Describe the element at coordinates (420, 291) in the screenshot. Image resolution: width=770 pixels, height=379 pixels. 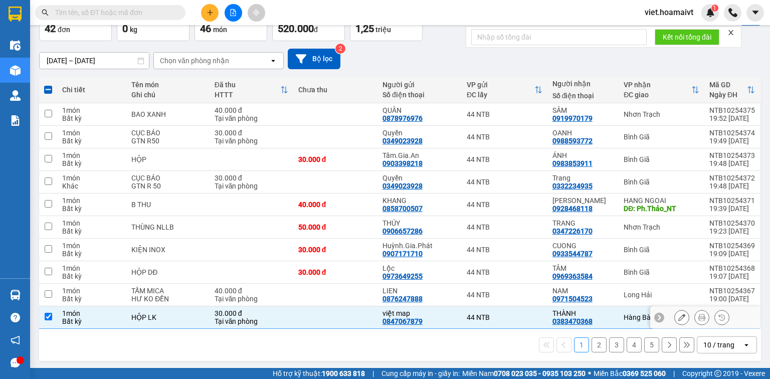
I see `div: LIEN` at that location.